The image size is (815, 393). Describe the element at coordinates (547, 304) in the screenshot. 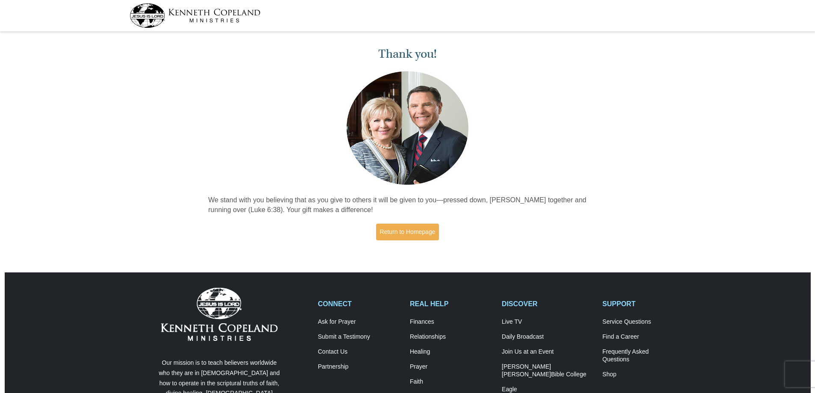

I see `h2: DISCOVER` at that location.